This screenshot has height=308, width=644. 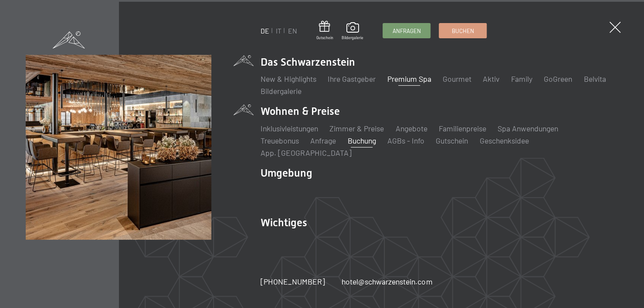 What do you see at coordinates (406, 141) in the screenshot?
I see `a: AGBs - Info` at bounding box center [406, 141].